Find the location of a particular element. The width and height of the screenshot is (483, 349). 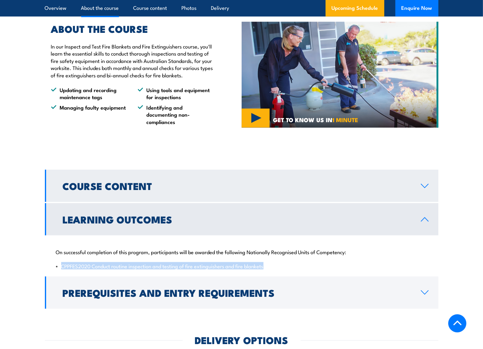

a: Learning Outcomes is located at coordinates (241, 219).